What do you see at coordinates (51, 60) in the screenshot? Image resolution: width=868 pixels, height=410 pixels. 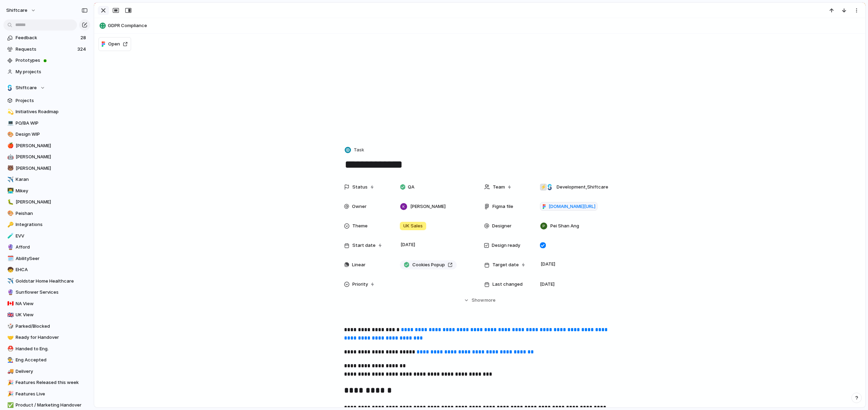 I see `span: Prototypes` at bounding box center [51, 60].